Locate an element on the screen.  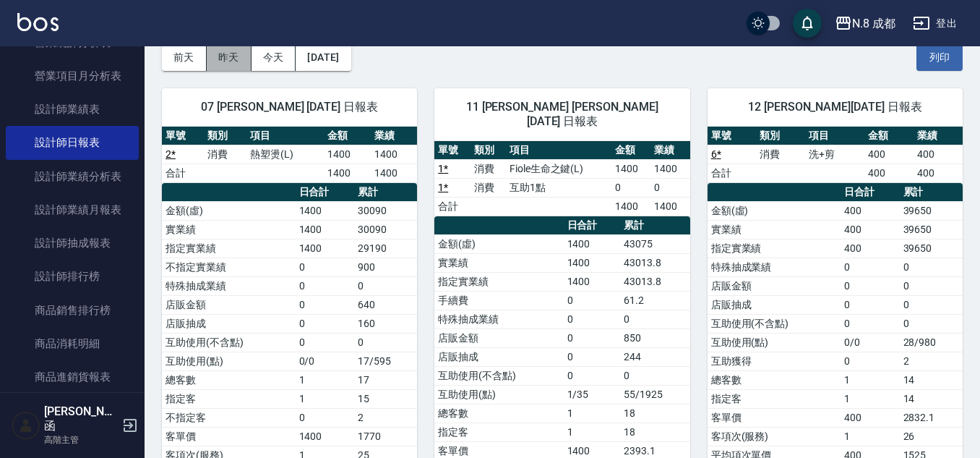
button: save is located at coordinates (807, 23).